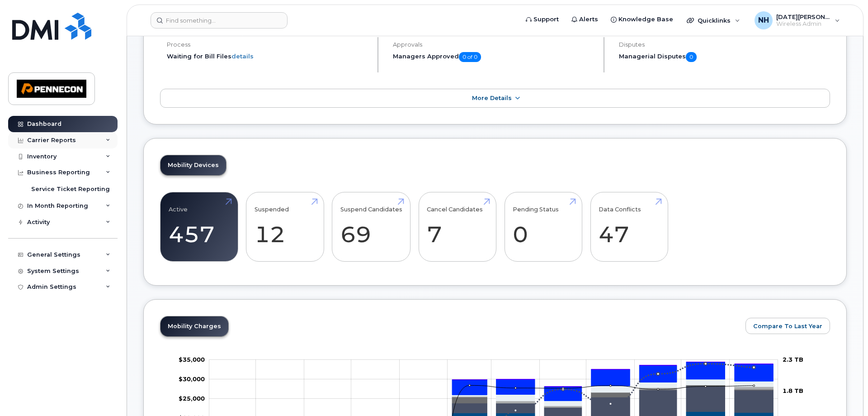 Image resolution: width=868 pixels, height=416 pixels. I want to click on div: Noel Healey, so click(797, 20).